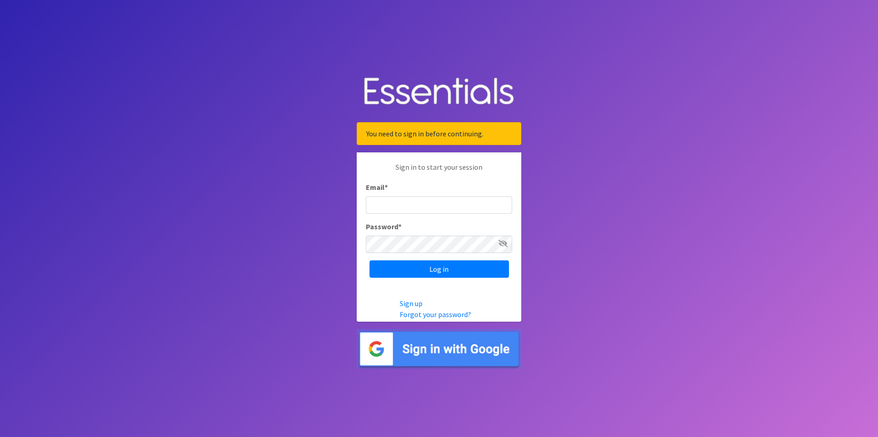  I want to click on p: Sign in to start your session, so click(439, 172).